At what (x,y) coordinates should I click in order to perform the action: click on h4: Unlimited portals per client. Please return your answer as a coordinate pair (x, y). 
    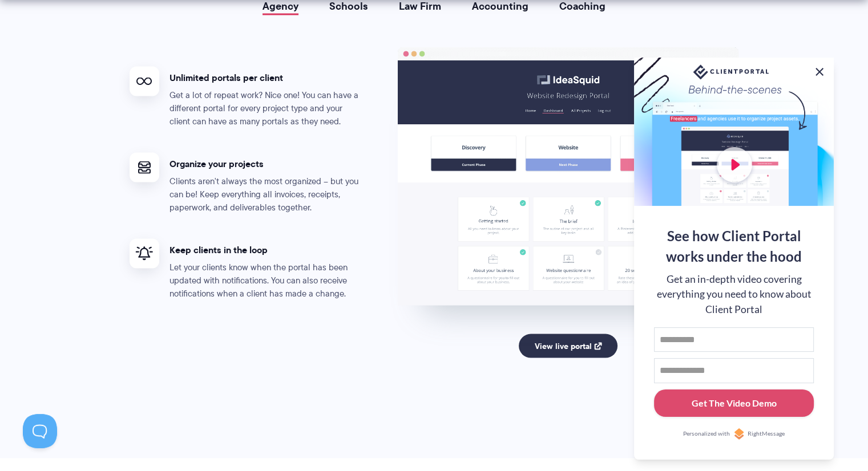
    Looking at the image, I should click on (266, 77).